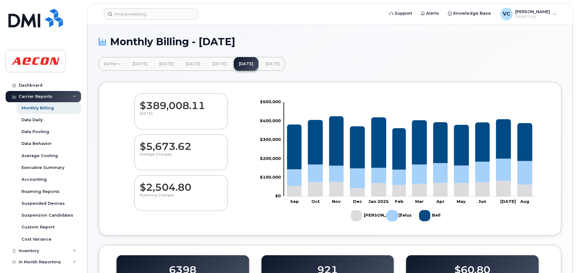  What do you see at coordinates (398, 162) in the screenshot?
I see `g: Chart` at bounding box center [398, 162].